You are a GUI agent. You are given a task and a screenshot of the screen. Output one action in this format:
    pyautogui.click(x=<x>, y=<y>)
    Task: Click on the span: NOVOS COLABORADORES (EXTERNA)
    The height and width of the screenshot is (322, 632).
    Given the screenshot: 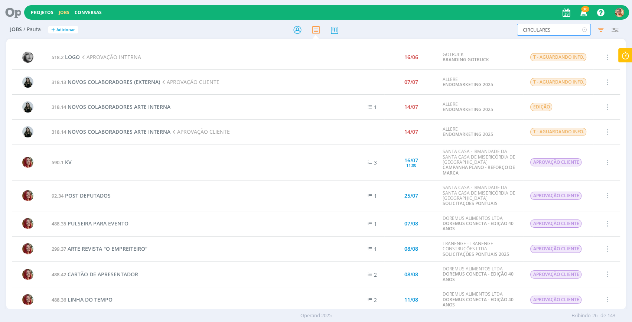 What is the action you would take?
    pyautogui.click(x=114, y=82)
    